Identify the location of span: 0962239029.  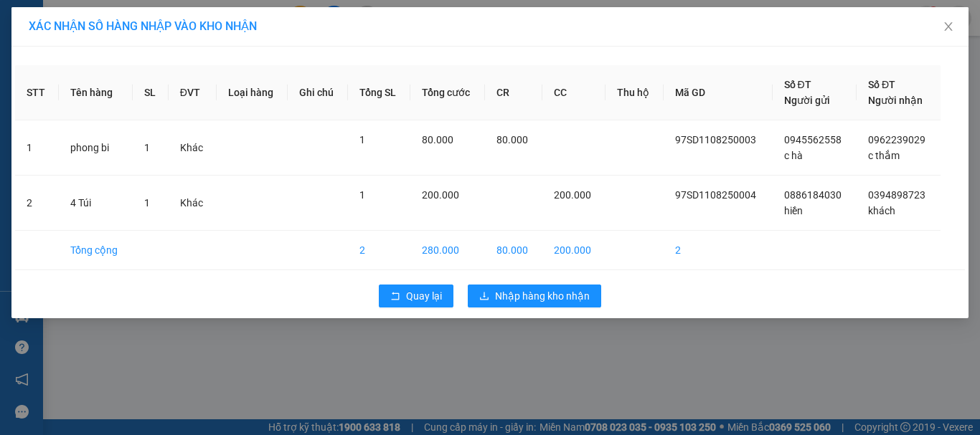
(896, 140).